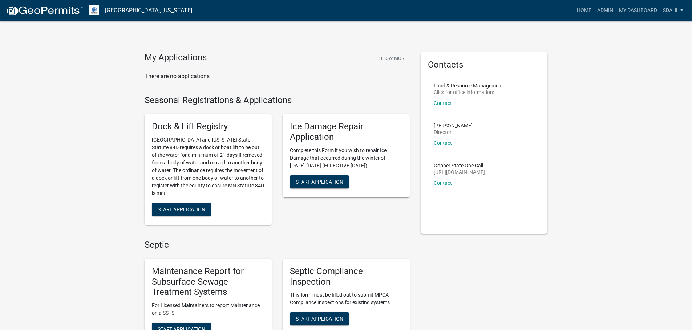 Image resolution: width=692 pixels, height=330 pixels. What do you see at coordinates (94, 10) in the screenshot?
I see `img: Otter Tail County, Minnesota` at bounding box center [94, 10].